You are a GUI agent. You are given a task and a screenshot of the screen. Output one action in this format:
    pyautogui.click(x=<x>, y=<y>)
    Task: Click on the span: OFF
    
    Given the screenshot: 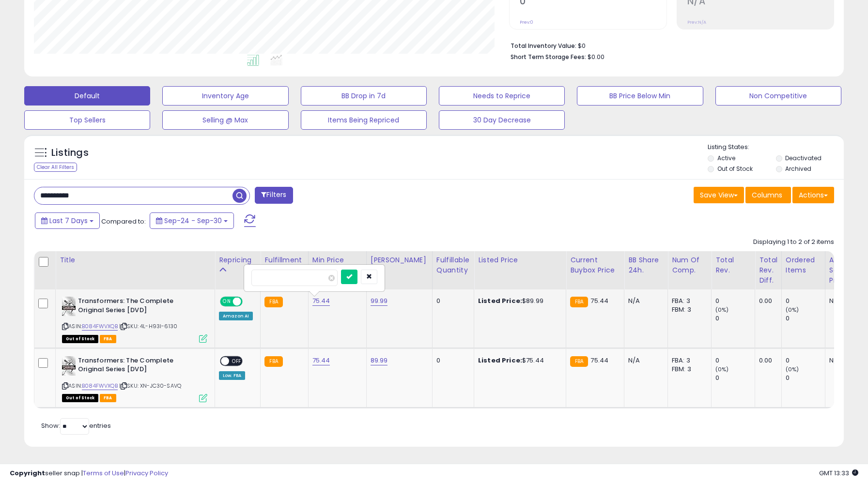 What is the action you would take?
    pyautogui.click(x=237, y=361)
    